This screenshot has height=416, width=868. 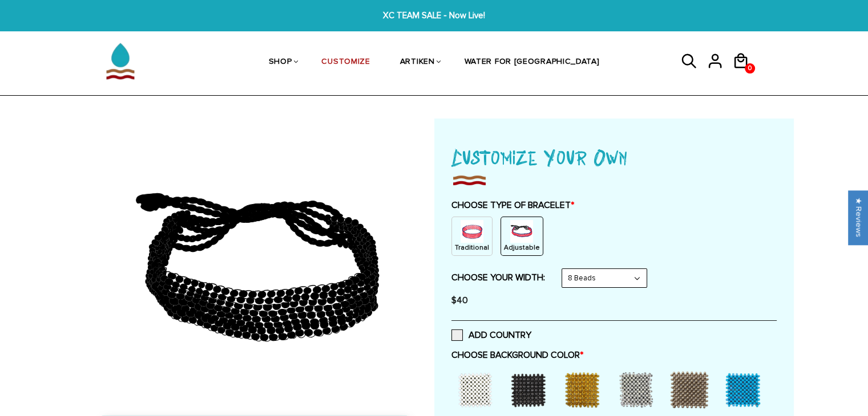 I want to click on p: Traditional, so click(x=472, y=248).